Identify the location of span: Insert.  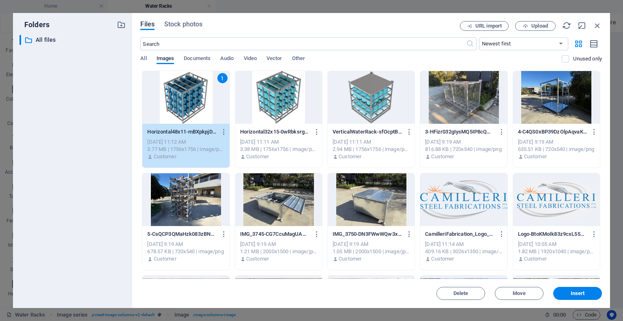
(577, 293).